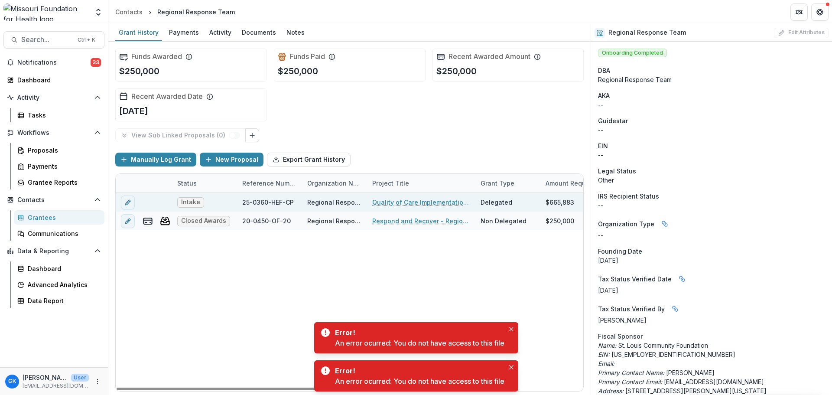 Image resolution: width=832 pixels, height=395 pixels. Describe the element at coordinates (307, 56) in the screenshot. I see `h2: Funds Paid` at that location.